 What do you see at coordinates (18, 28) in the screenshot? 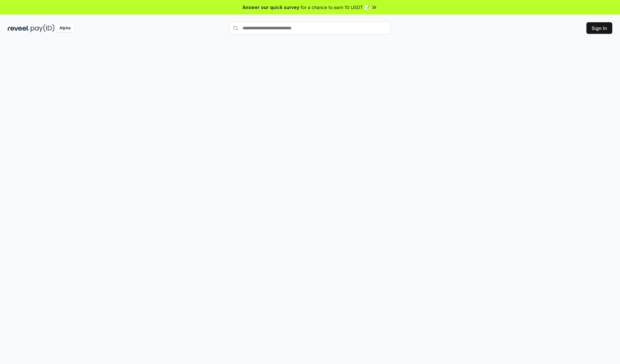
I see `img: reveel_dark` at bounding box center [18, 28].